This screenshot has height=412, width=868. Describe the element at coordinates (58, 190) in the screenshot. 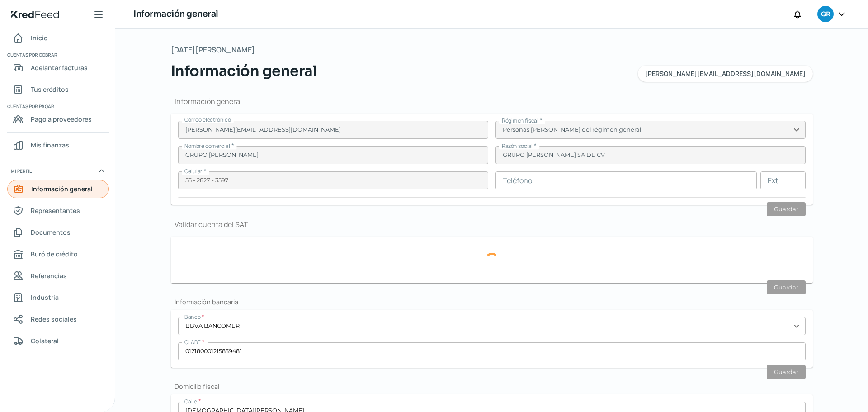

I see `a: Información general` at that location.